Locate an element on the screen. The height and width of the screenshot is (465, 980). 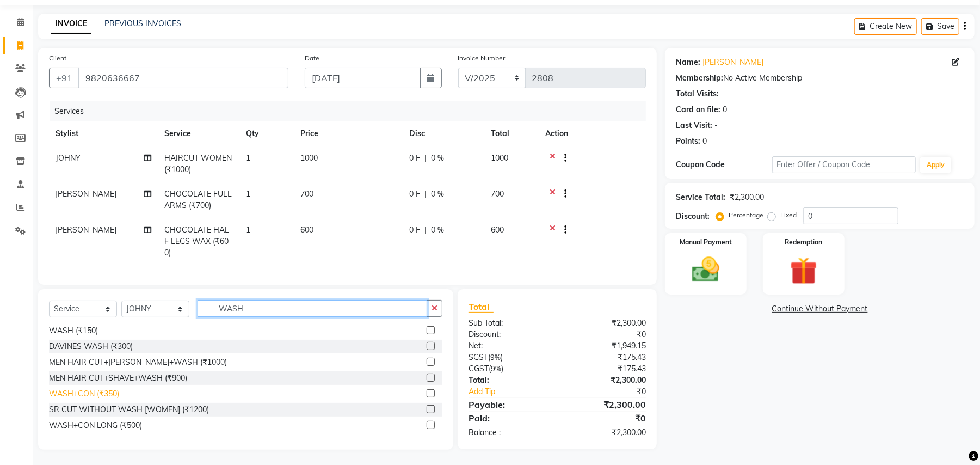
button: Save is located at coordinates (940, 26).